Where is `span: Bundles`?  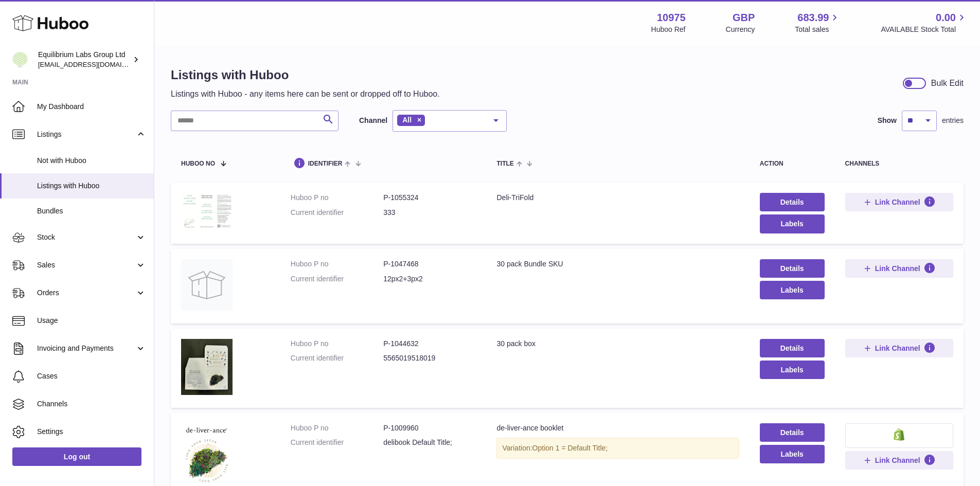 span: Bundles is located at coordinates (92, 211).